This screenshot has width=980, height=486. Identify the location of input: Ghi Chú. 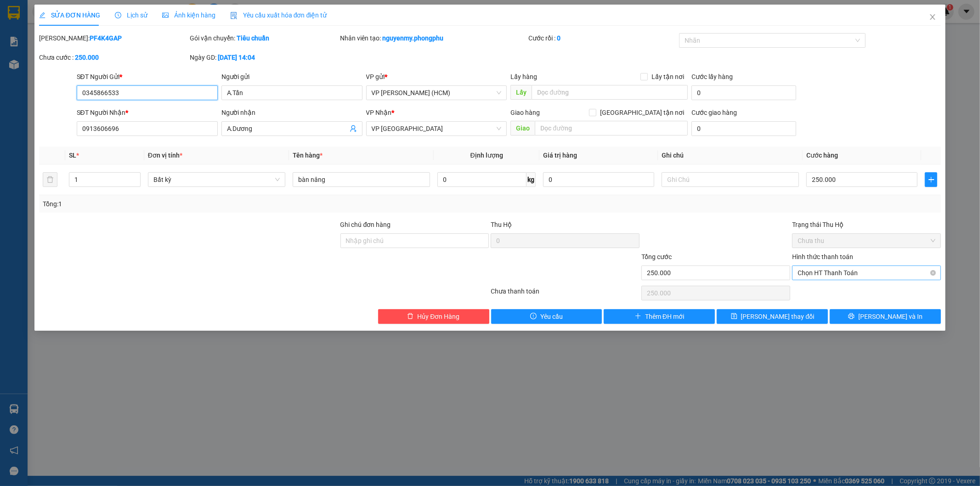
(730, 179).